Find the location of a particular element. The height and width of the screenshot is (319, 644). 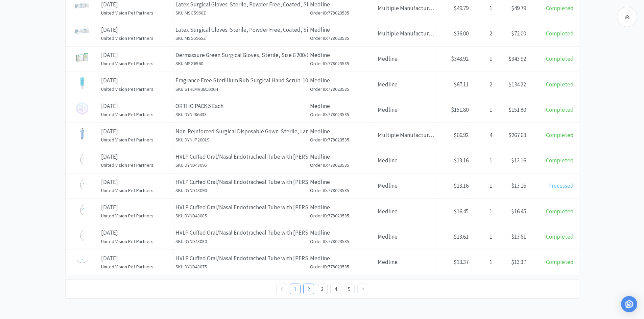

p: Latex Surgical Gloves: Sterile, Powder Free, Coated, Size 6.5, 50 Pairs is located at coordinates (241, 29).